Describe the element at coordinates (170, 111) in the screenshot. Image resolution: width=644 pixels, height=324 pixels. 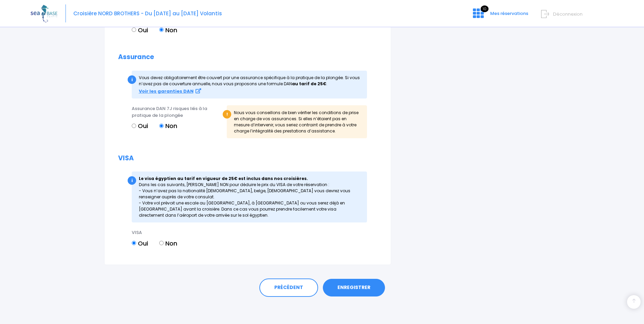
I see `span: Assurance DAN 7J risques liés à la pratique de la plongée` at that location.